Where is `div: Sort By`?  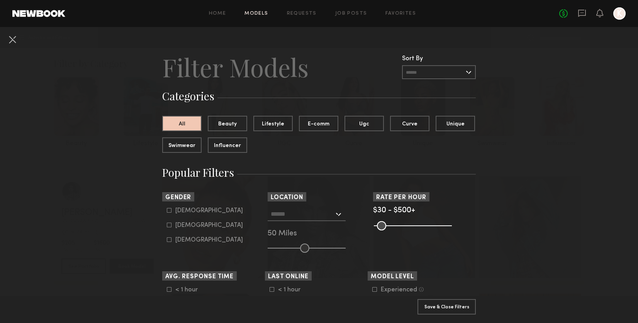 div: Sort By is located at coordinates (439, 59).